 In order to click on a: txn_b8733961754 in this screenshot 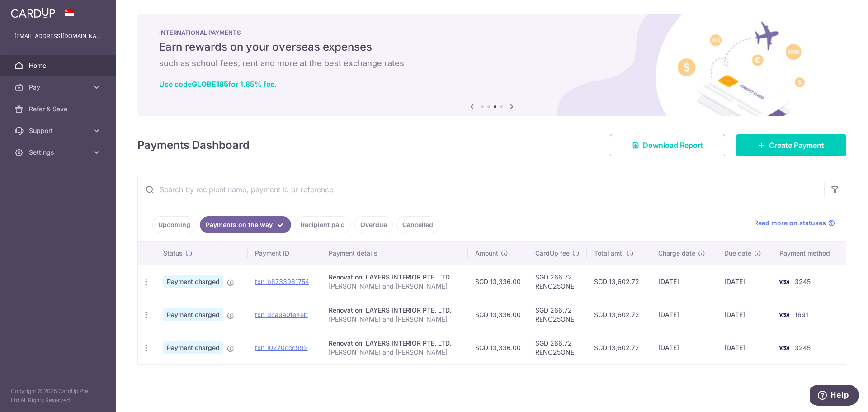, I will do `click(282, 281)`.